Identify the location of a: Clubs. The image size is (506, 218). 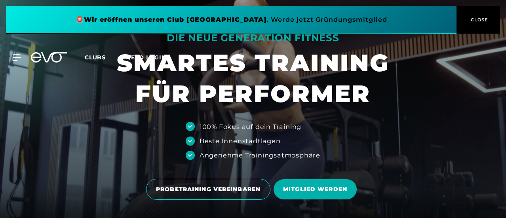
(103, 57).